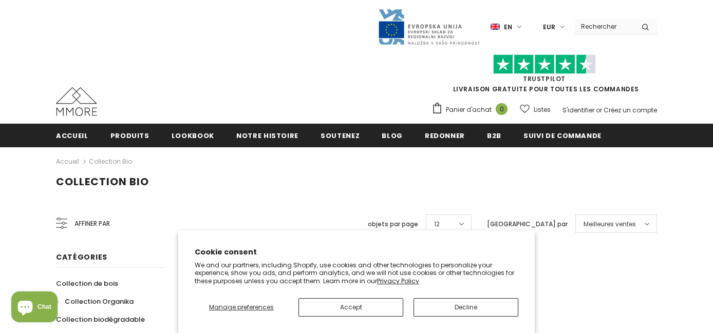  I want to click on img: i-lang-1.png, so click(495, 27).